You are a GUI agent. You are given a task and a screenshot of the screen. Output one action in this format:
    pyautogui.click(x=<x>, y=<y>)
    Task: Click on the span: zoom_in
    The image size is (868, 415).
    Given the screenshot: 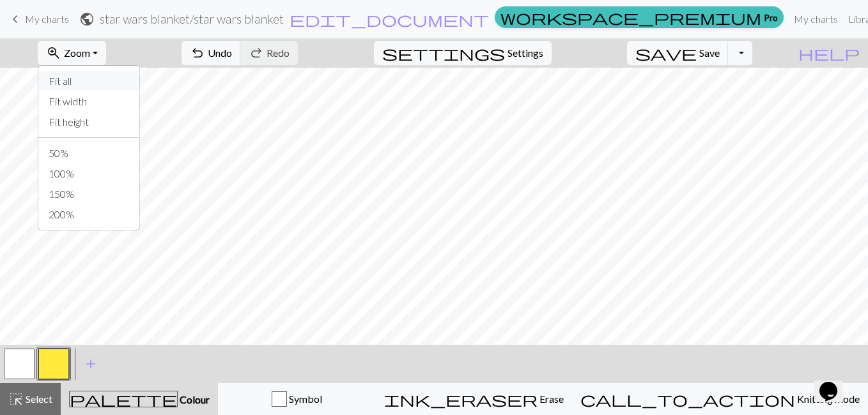 What is the action you would take?
    pyautogui.click(x=54, y=53)
    